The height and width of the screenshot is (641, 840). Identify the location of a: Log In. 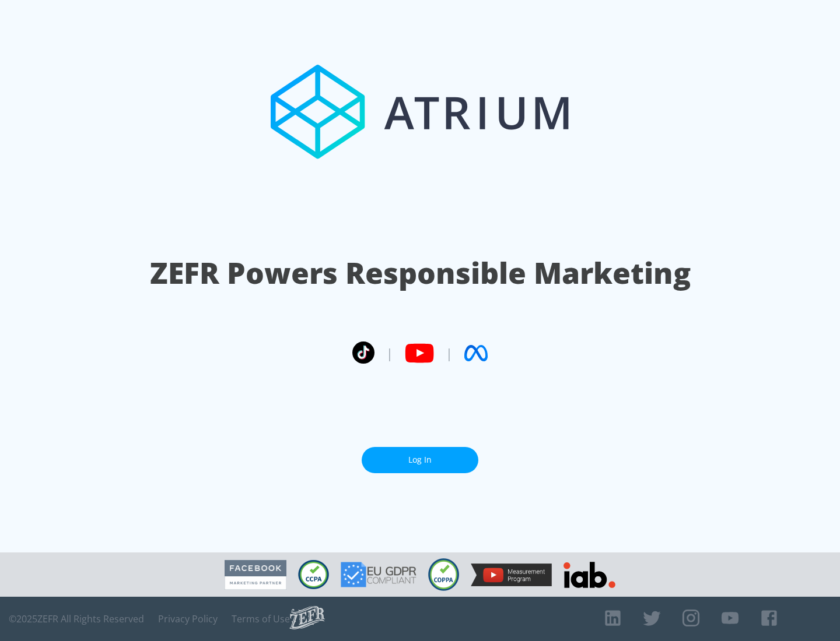
(420, 460).